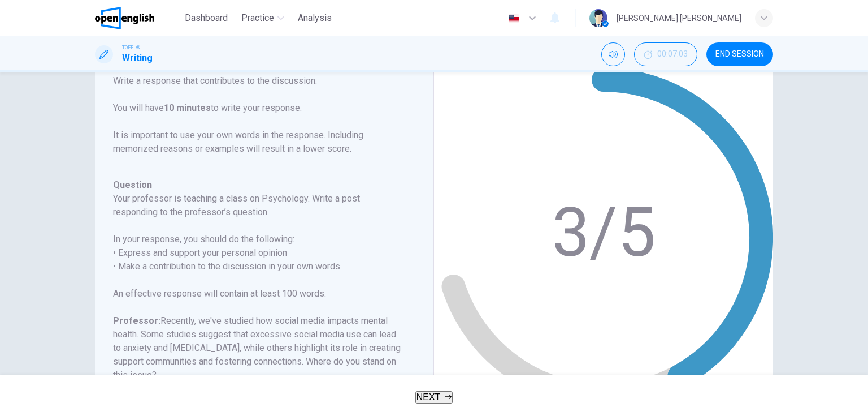  Describe the element at coordinates (257, 348) in the screenshot. I see `h6: Recently, we've studied how social media impacts mental health. Some studies suggest that excessi...` at that location.